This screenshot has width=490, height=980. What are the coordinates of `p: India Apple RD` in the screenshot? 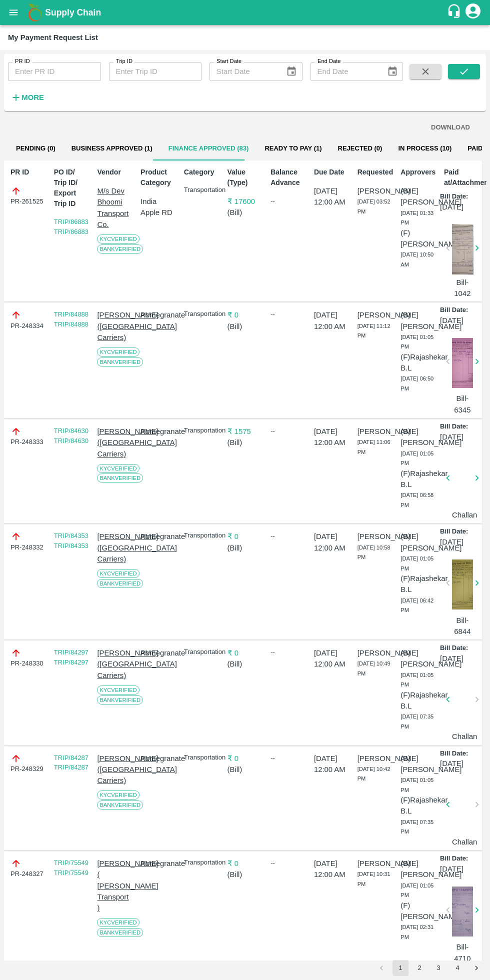 It's located at (158, 207).